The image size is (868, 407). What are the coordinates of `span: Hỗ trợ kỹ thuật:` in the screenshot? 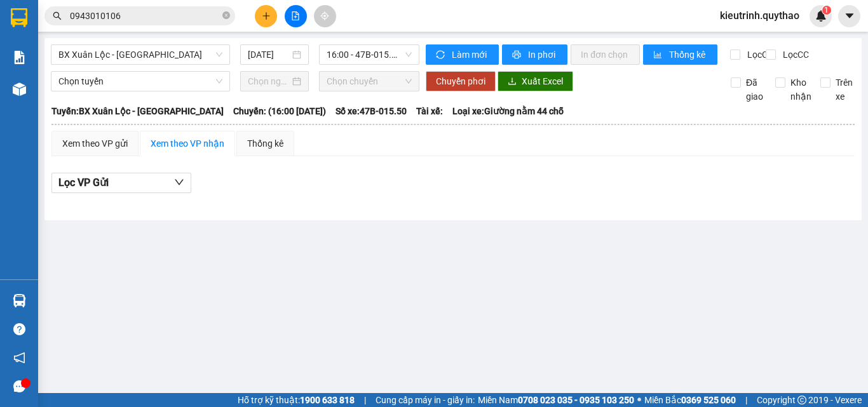 It's located at (296, 400).